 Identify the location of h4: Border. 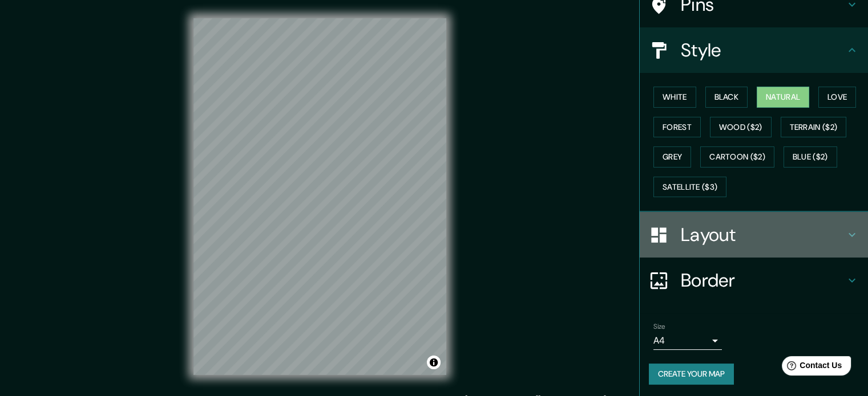
(763, 280).